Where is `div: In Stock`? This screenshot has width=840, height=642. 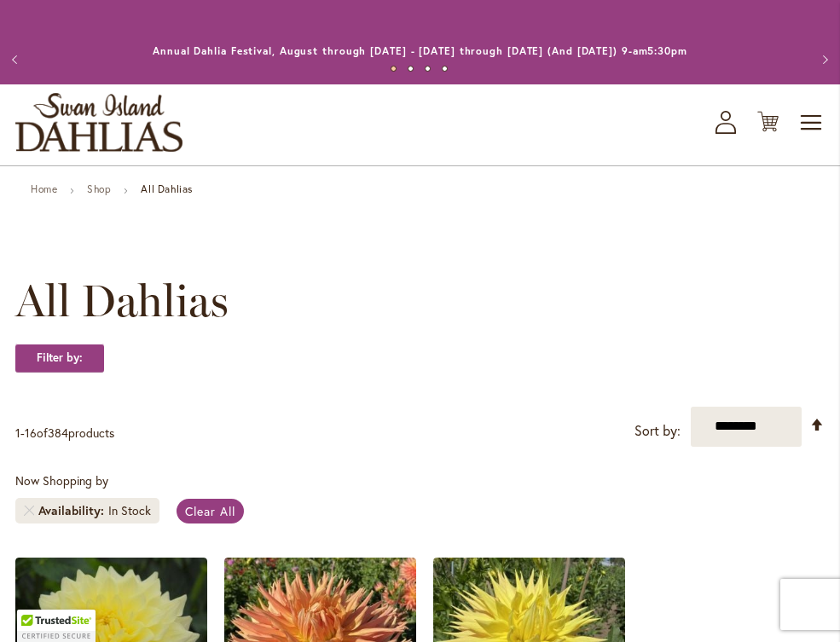 div: In Stock is located at coordinates (130, 511).